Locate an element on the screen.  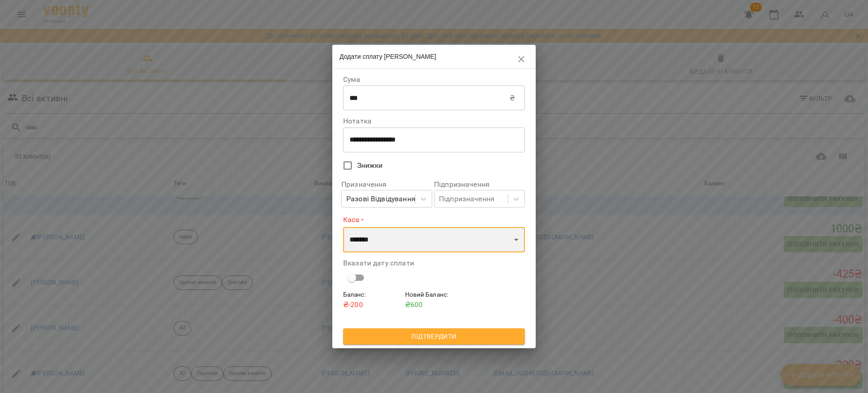
p: ₴ 600 is located at coordinates (434, 305).